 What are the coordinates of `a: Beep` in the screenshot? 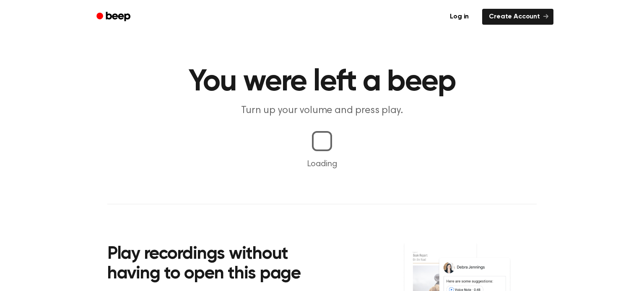 It's located at (114, 17).